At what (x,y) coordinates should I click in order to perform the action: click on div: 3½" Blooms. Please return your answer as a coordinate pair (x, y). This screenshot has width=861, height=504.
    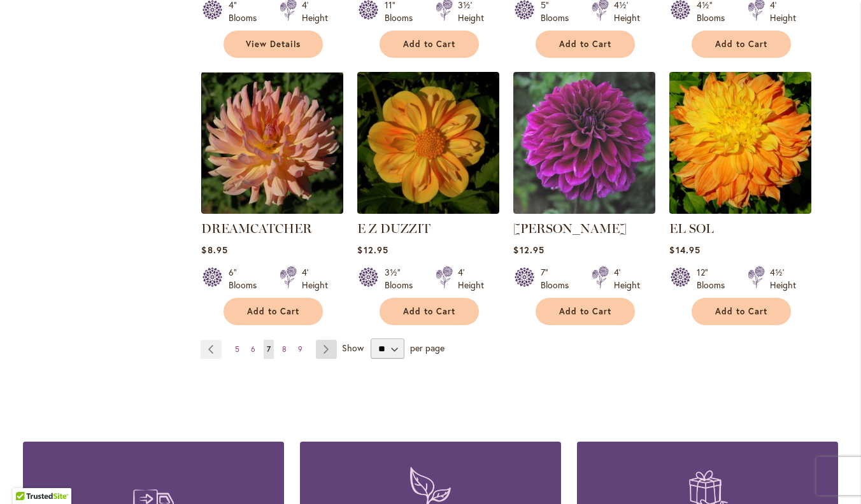
    Looking at the image, I should click on (403, 279).